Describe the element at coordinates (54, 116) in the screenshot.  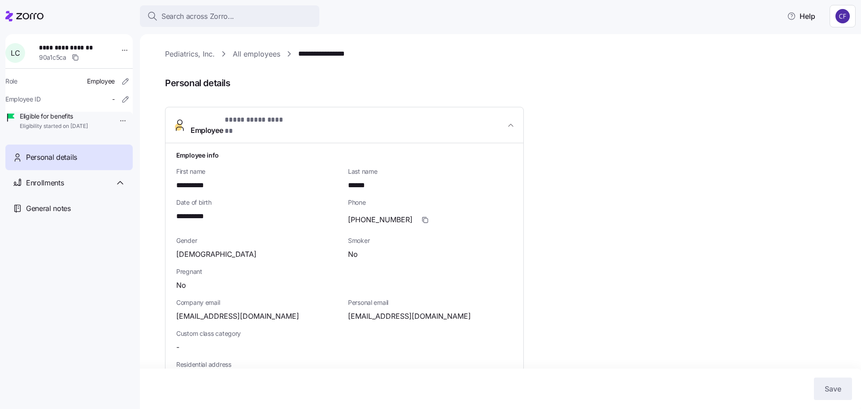
I see `span: Eligible for benefits` at that location.